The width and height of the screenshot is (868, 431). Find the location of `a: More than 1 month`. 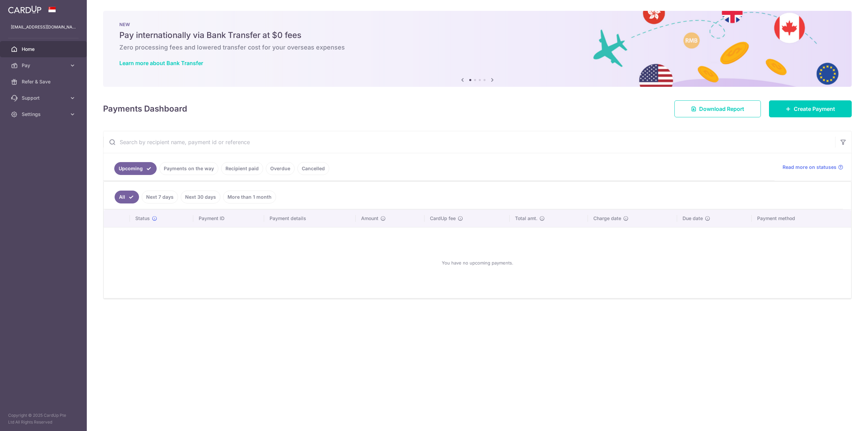

a: More than 1 month is located at coordinates (249, 197).